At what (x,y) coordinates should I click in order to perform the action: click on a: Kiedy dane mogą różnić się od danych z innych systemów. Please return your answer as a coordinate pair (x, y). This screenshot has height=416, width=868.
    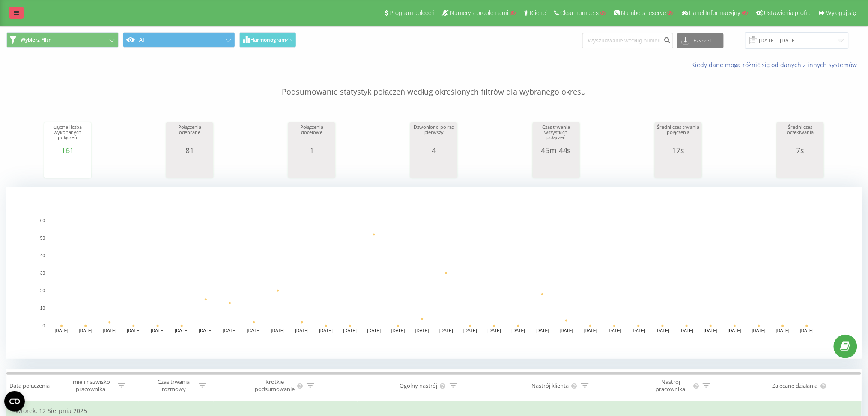
    Looking at the image, I should click on (776, 64).